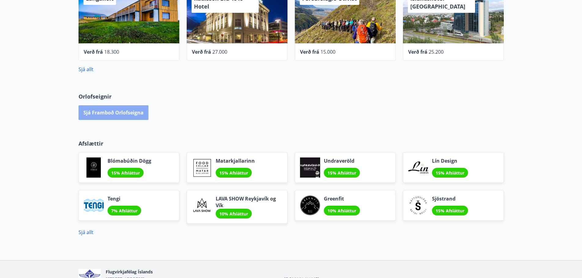 The width and height of the screenshot is (582, 278). I want to click on span: 27.000, so click(220, 52).